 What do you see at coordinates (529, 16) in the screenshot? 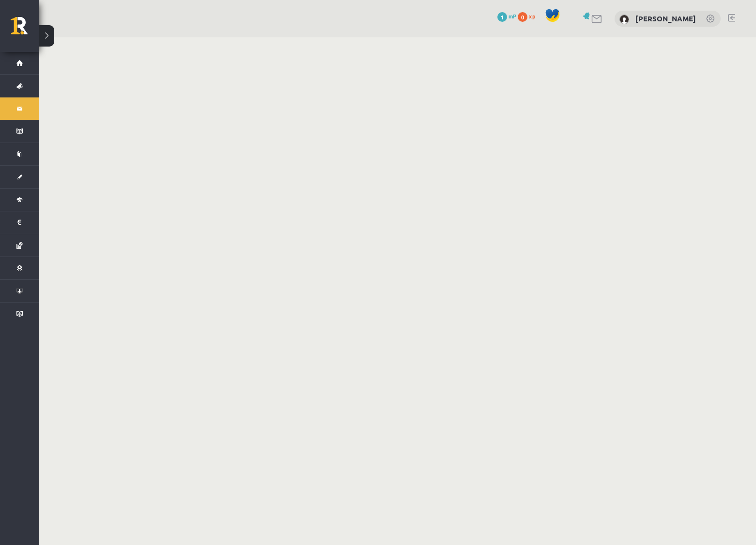
I see `a: 0 xp` at bounding box center [529, 16].